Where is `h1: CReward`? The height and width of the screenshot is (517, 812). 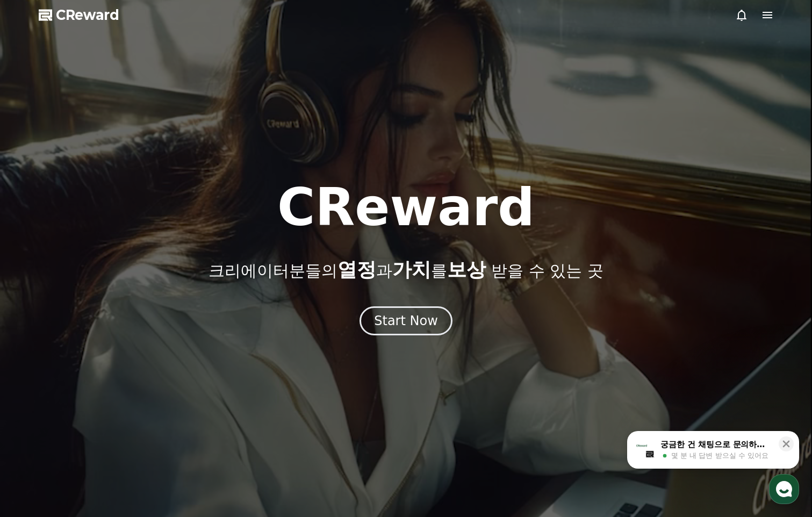 h1: CReward is located at coordinates (406, 208).